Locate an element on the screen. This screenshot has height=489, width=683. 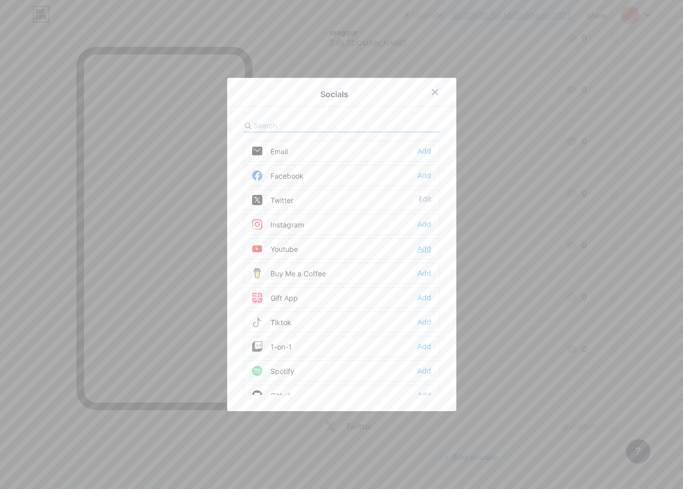
div: Instagram is located at coordinates (278, 225).